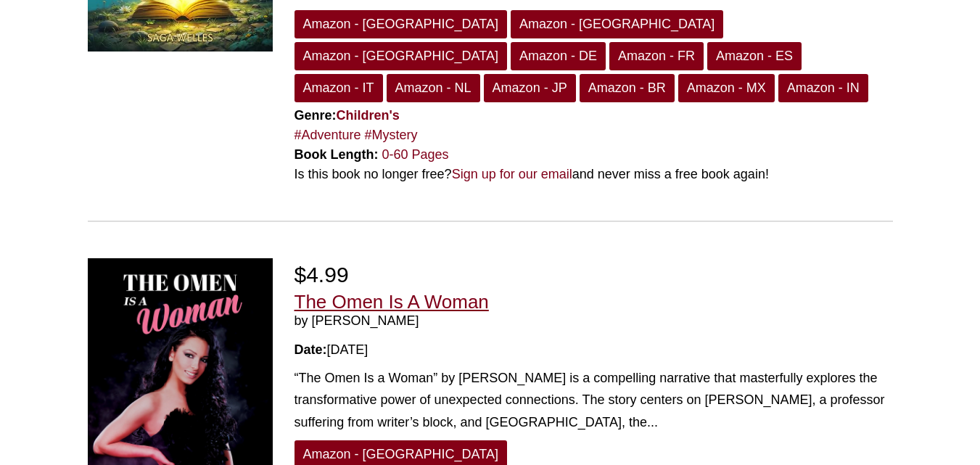  I want to click on a: Amazon - JP, so click(530, 87).